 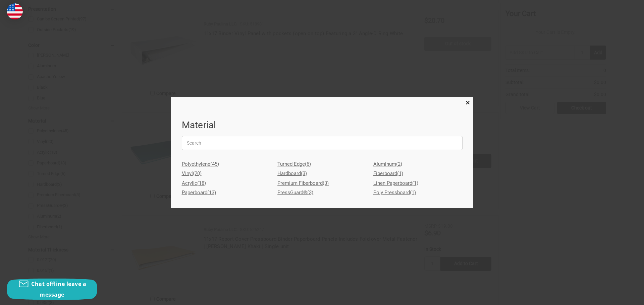 What do you see at coordinates (226, 174) in the screenshot?
I see `a: Vinyl(20)` at bounding box center [226, 174].